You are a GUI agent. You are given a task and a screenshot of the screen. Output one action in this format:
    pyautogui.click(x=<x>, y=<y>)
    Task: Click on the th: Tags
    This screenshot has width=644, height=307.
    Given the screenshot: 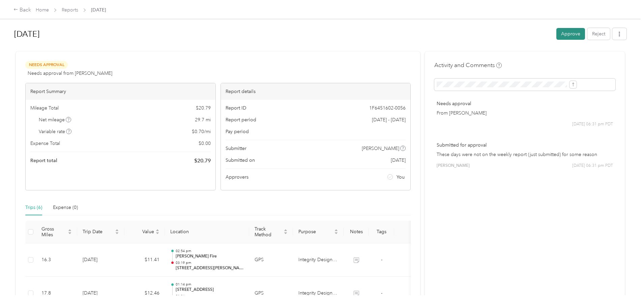 What is the action you would take?
    pyautogui.click(x=381, y=232)
    